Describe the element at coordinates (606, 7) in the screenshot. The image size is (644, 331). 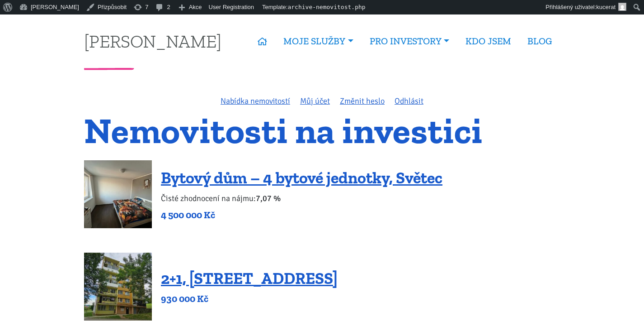
I see `span: kucerat` at that location.